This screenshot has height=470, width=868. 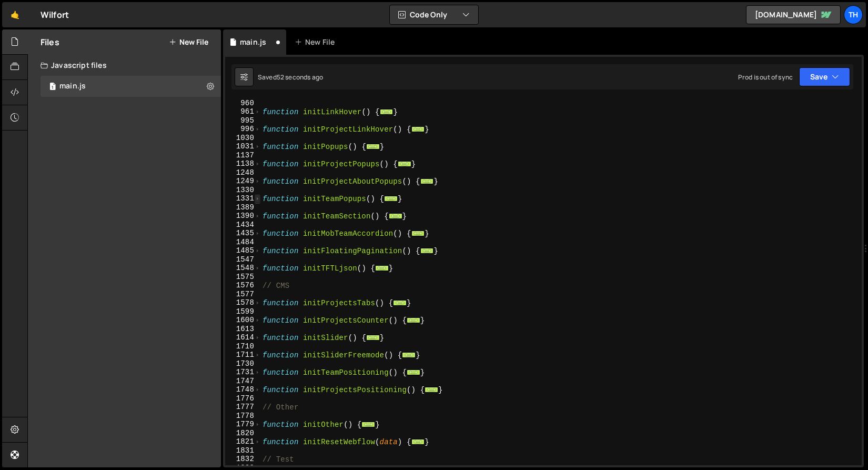 I want to click on div: Saved, so click(x=290, y=77).